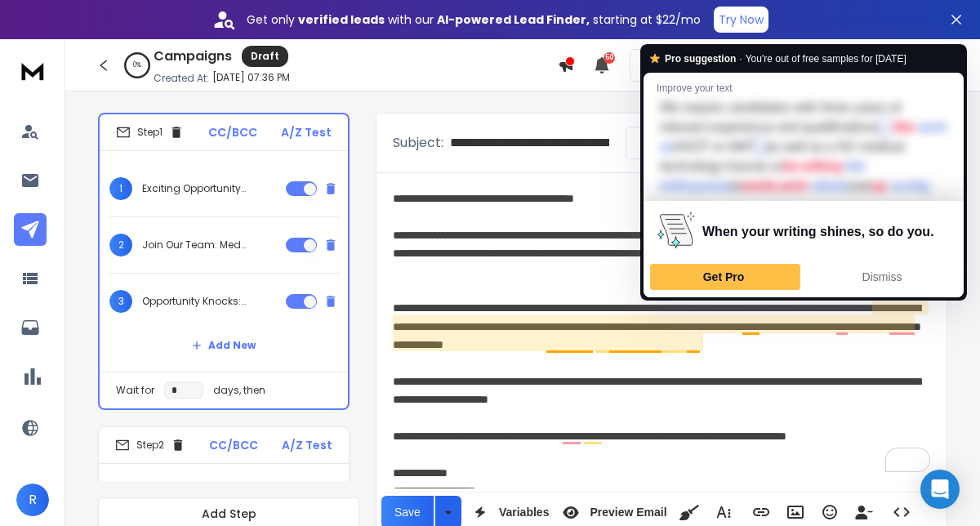 This screenshot has width=980, height=526. Describe the element at coordinates (121, 245) in the screenshot. I see `span: 2` at that location.